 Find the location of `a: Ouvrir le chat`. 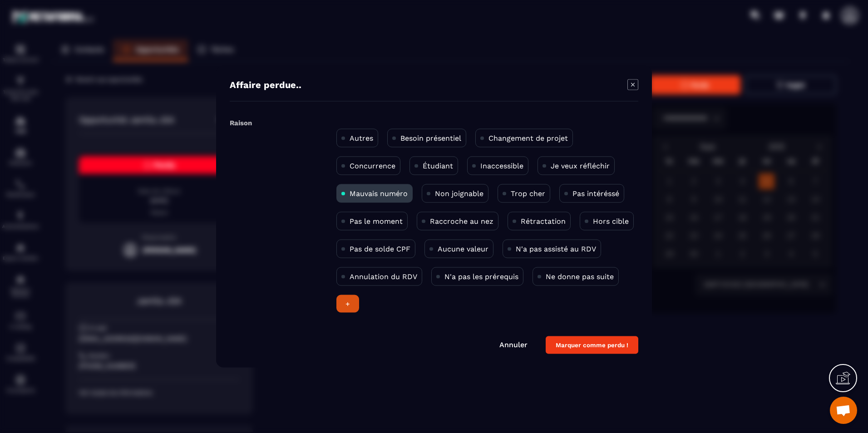

a: Ouvrir le chat is located at coordinates (844, 411).